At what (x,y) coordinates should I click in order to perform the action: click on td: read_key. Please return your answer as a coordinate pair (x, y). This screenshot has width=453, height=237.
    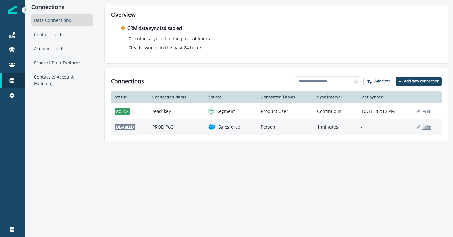
    Looking at the image, I should click on (176, 111).